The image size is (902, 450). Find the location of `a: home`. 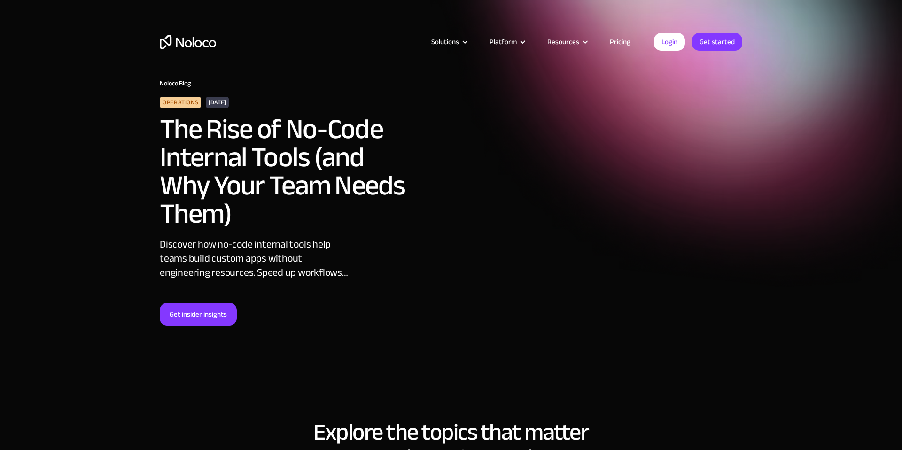

a: home is located at coordinates (188, 42).